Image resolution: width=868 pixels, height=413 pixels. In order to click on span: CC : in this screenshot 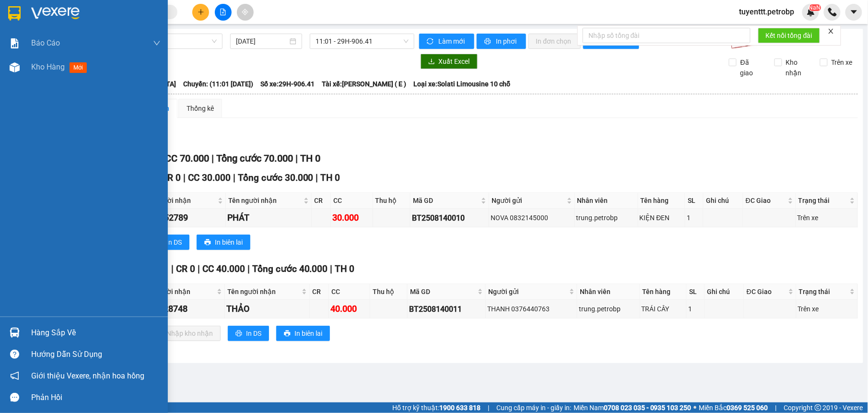, I will do `click(97, 69)`.